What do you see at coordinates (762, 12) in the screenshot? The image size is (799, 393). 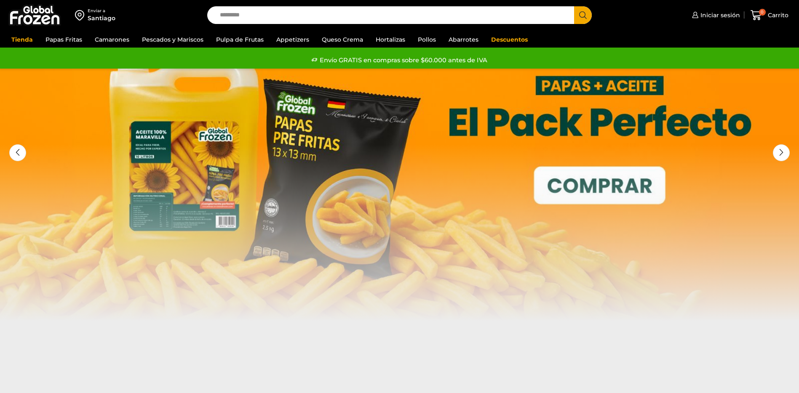 I see `span: 0` at bounding box center [762, 12].